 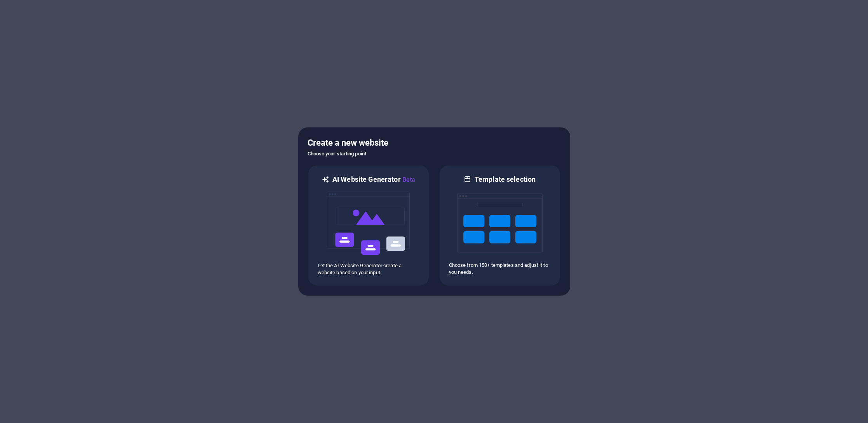 I want to click on div: Template selectionChoose from 150+ templates and adjust it to you needs., so click(x=500, y=225).